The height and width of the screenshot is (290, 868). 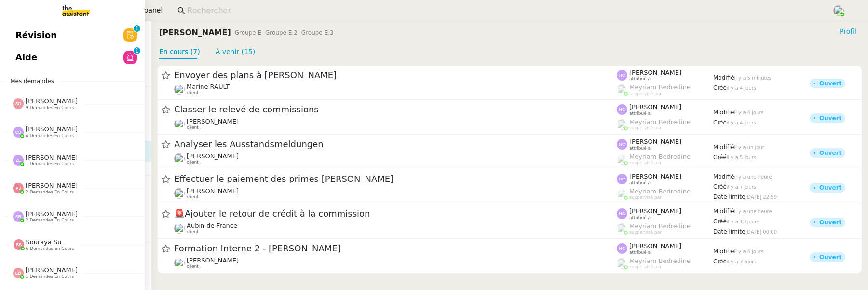 What do you see at coordinates (741, 262) in the screenshot?
I see `span: il y a 3 mois` at bounding box center [741, 262].